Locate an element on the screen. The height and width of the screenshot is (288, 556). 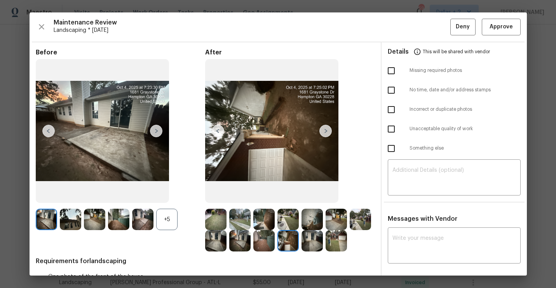
span: No time, date and/or address stamps is located at coordinates (465, 90).